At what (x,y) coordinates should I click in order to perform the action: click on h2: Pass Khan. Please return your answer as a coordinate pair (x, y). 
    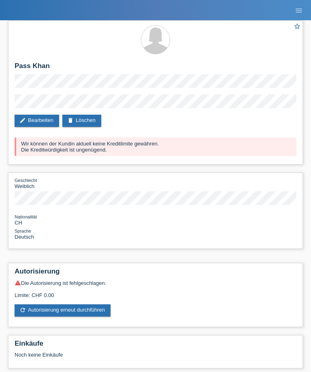
    Looking at the image, I should click on (155, 68).